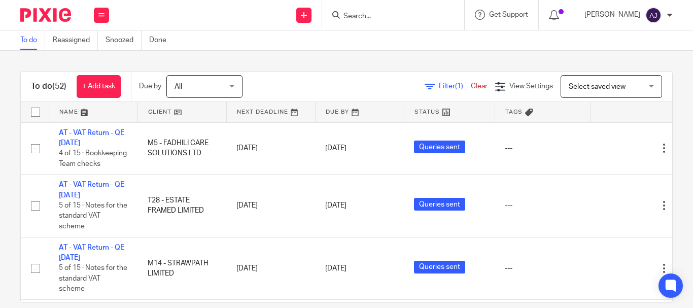  Describe the element at coordinates (455, 86) in the screenshot. I see `span: Filter` at that location.